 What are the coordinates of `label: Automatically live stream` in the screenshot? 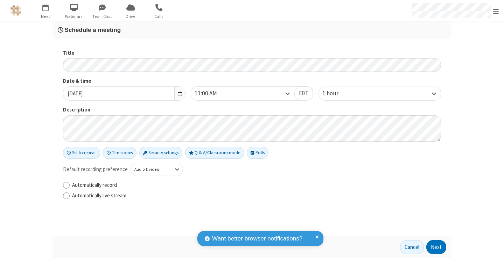 It's located at (257, 195).